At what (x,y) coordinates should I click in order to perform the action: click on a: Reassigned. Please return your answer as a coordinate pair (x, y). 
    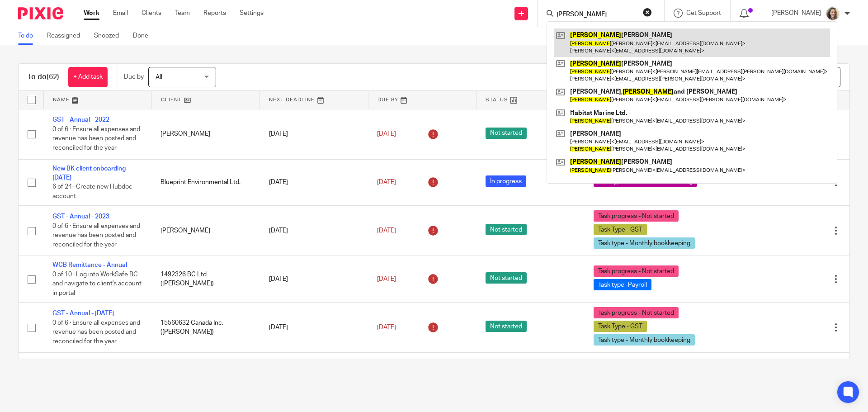
    Looking at the image, I should click on (67, 36).